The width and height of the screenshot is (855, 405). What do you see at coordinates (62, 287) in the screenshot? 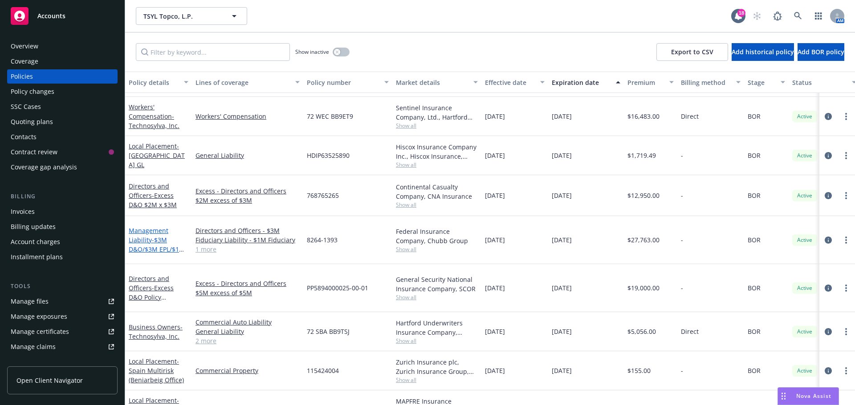
I see `div: Tools` at bounding box center [62, 287].